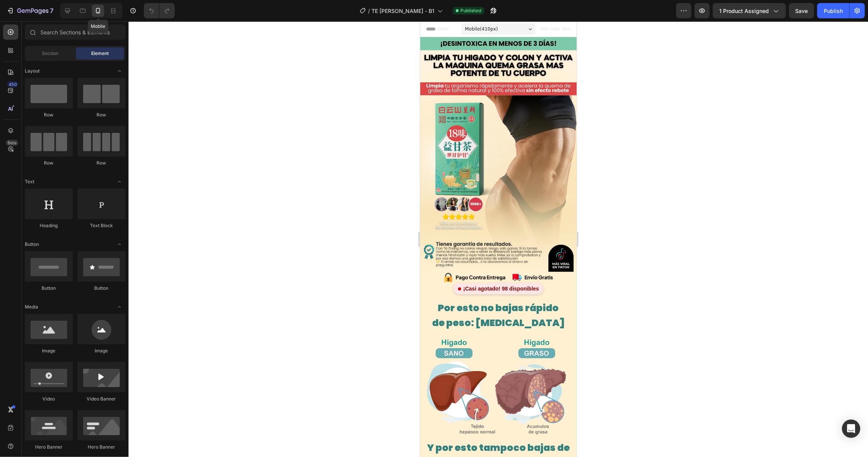 The image size is (868, 457). I want to click on span: Glamurify Oficial, so click(258, 31).